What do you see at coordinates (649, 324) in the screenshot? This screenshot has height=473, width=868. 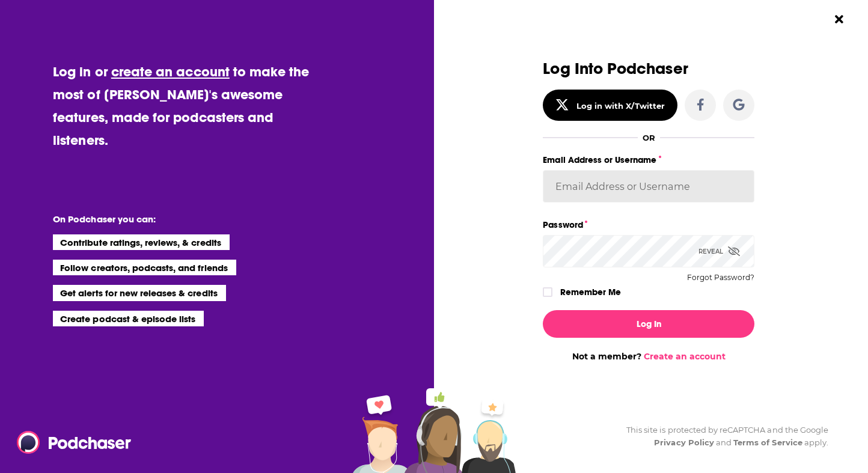 I see `button: Log In` at bounding box center [649, 324].